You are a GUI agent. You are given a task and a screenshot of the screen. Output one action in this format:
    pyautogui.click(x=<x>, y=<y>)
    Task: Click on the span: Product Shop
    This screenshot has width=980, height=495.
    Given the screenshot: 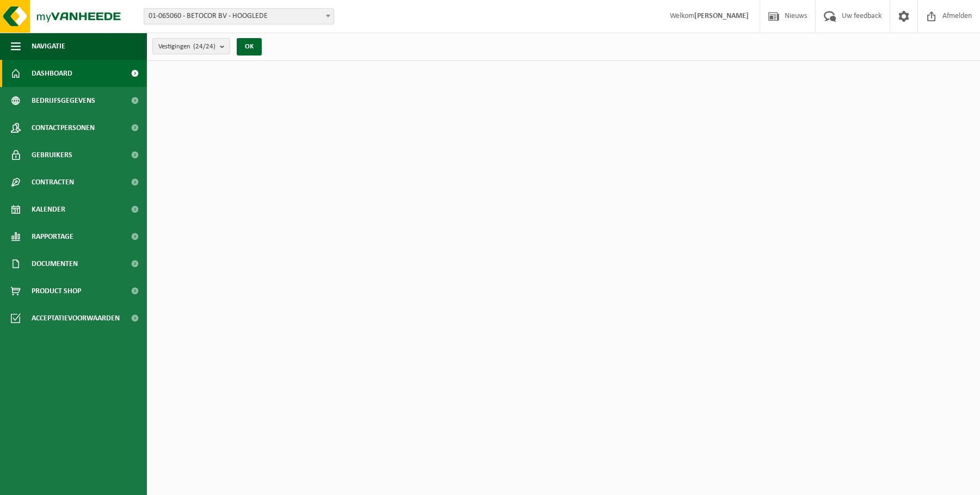 What is the action you would take?
    pyautogui.click(x=56, y=291)
    